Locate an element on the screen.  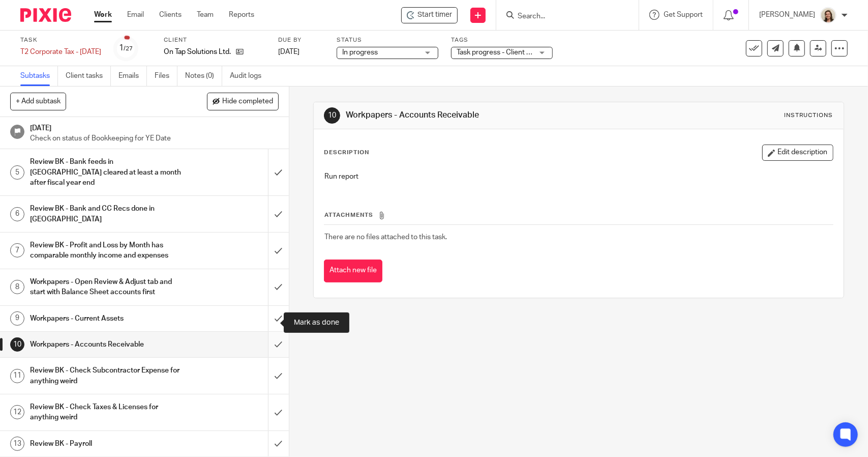
a: Emails is located at coordinates (133, 76).